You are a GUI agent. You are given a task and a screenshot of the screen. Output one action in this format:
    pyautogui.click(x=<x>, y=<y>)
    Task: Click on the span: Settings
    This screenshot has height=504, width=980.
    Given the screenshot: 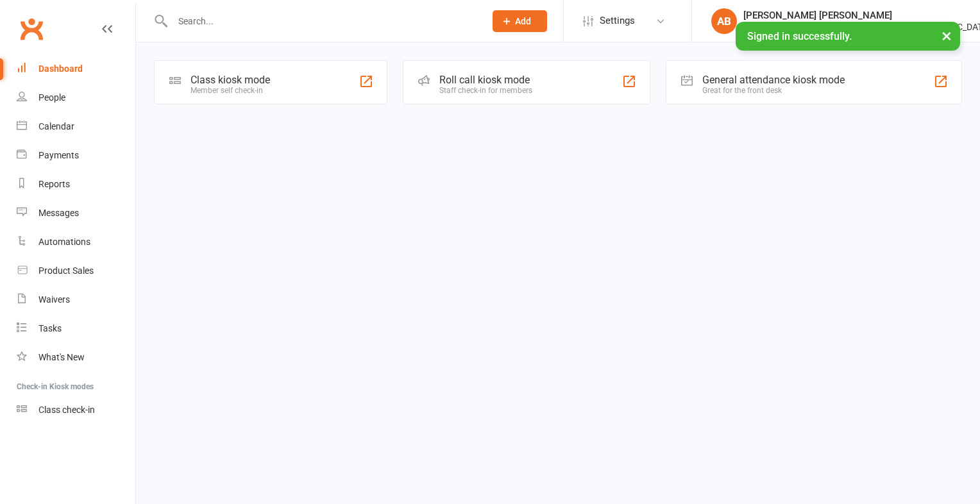 What is the action you would take?
    pyautogui.click(x=617, y=21)
    